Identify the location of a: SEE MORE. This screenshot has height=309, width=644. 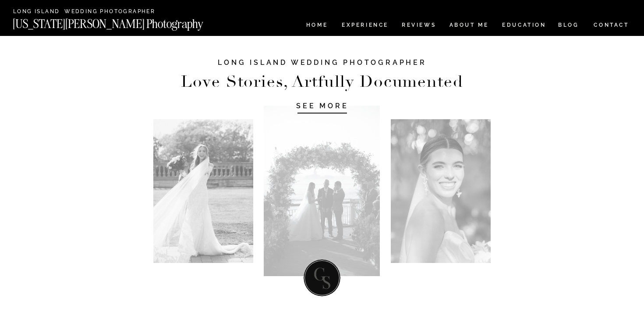
(323, 106).